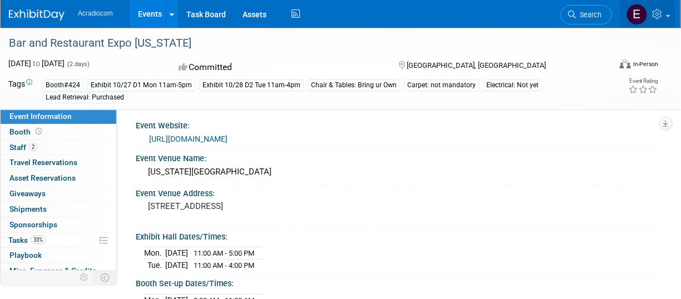  I want to click on span: Sponsorships, so click(33, 225).